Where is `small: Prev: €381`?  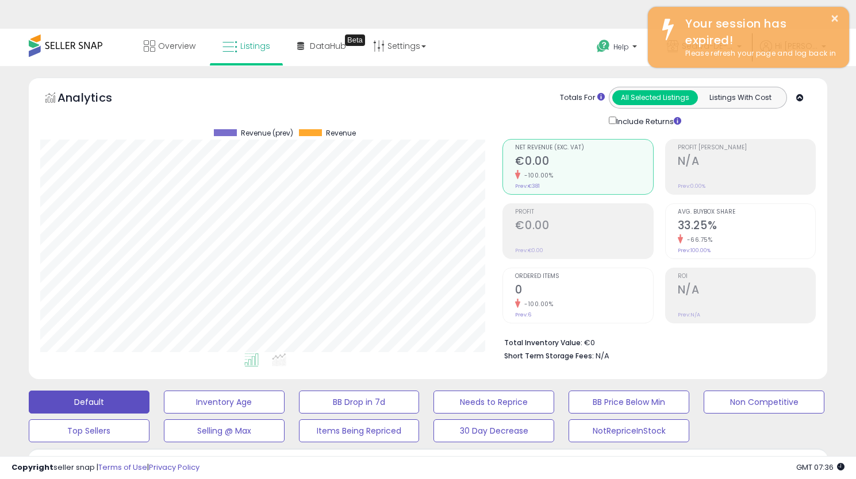
small: Prev: €381 is located at coordinates (527, 186).